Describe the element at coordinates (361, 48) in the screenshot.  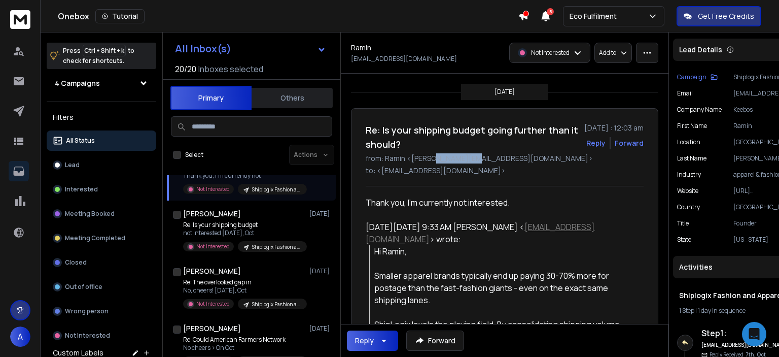
I see `h1: Ramin` at that location.